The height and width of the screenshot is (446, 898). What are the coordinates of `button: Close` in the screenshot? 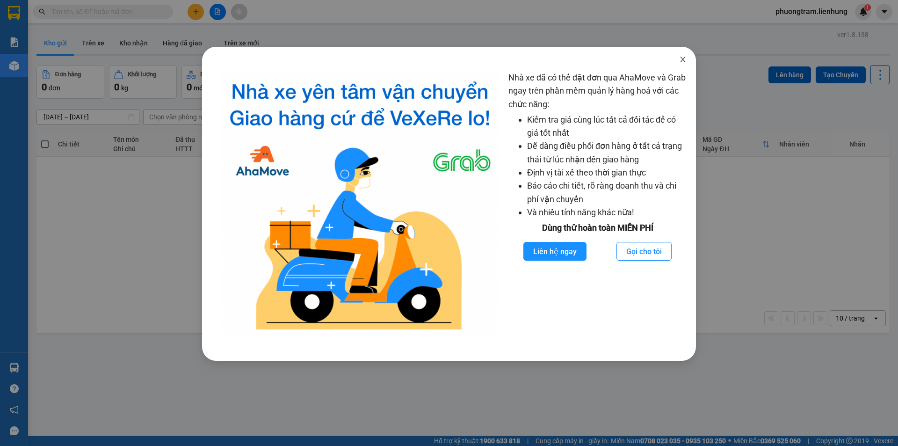 It's located at (683, 60).